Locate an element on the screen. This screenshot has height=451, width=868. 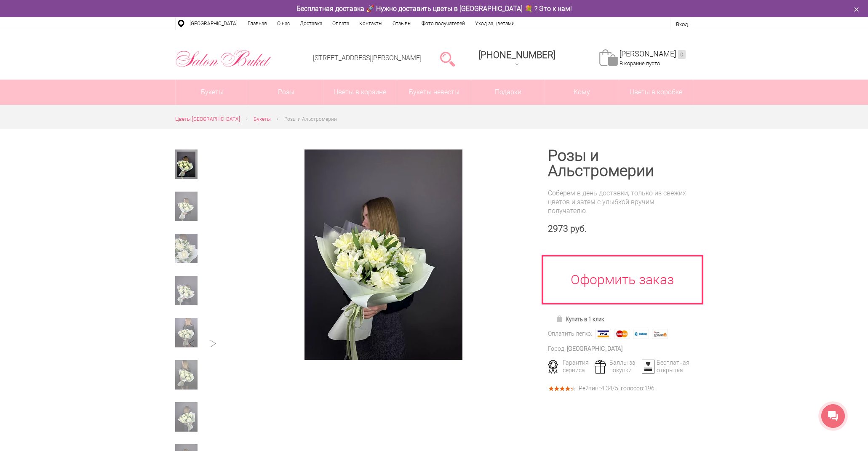
a: Вход is located at coordinates (681, 24).